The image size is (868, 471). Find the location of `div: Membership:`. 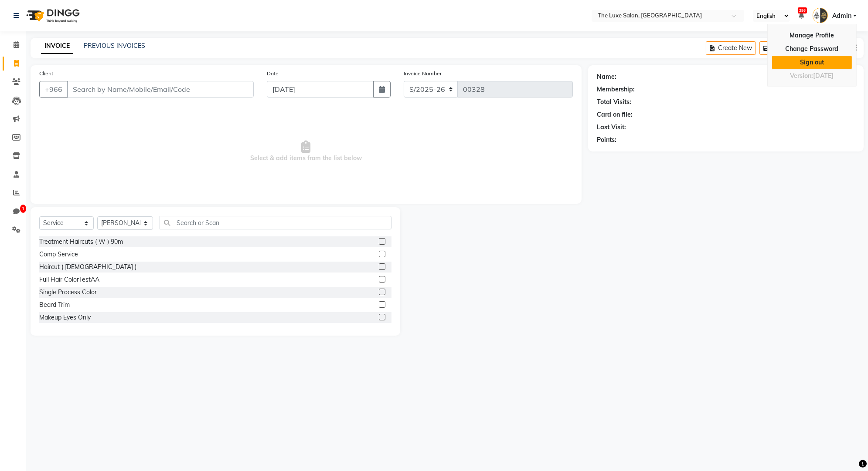

div: Membership: is located at coordinates (615, 89).